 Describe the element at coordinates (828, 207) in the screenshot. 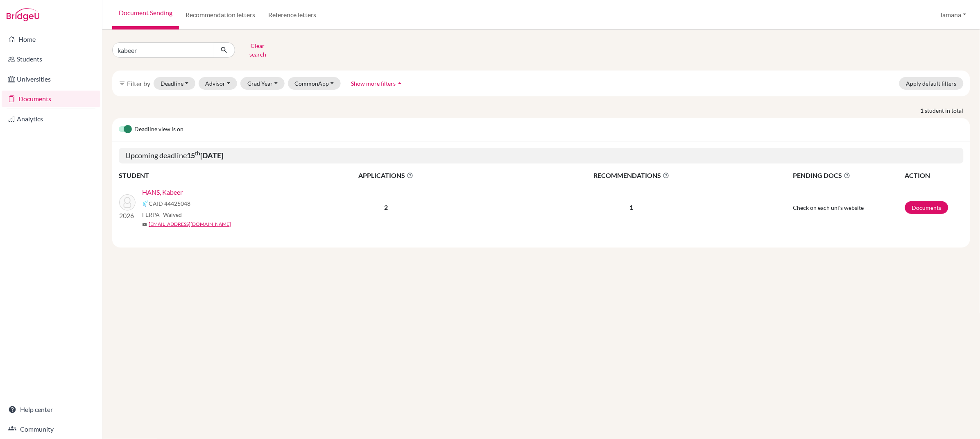

I see `span: Check on each uni's website` at that location.